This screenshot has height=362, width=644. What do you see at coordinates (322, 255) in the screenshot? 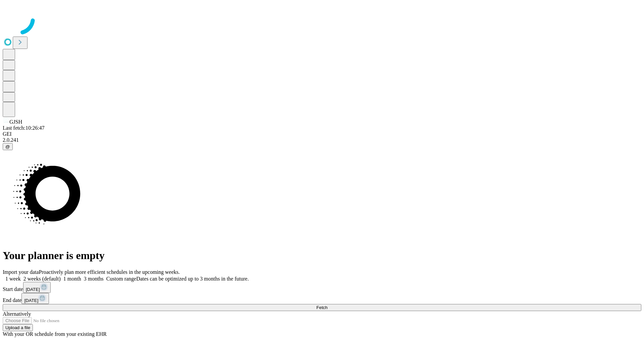
I see `h1: Your planner is empty` at bounding box center [322, 255].